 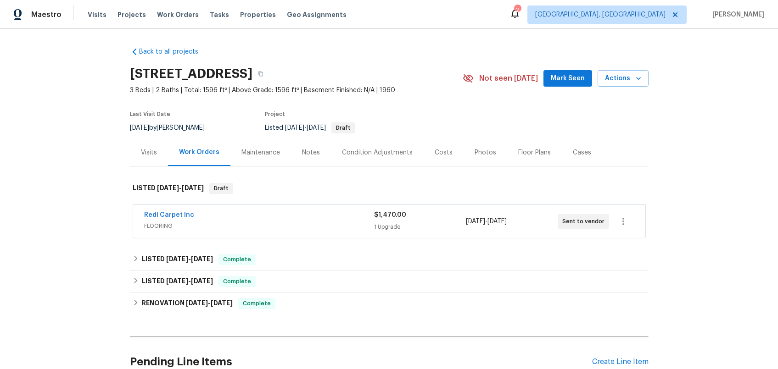 I want to click on span: Listed, so click(x=310, y=128).